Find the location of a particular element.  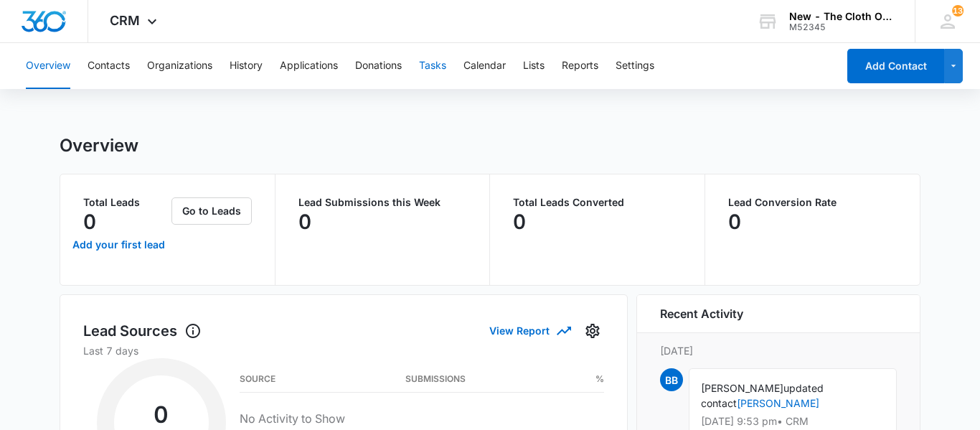

button: Tasks is located at coordinates (432, 66).